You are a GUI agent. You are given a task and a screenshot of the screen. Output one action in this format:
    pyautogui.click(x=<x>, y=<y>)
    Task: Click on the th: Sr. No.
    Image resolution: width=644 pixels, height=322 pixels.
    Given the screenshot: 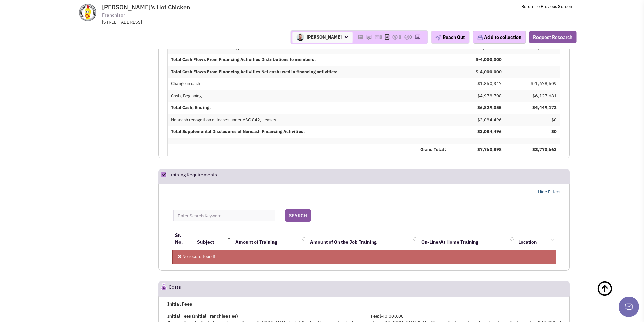 What is the action you would take?
    pyautogui.click(x=183, y=238)
    